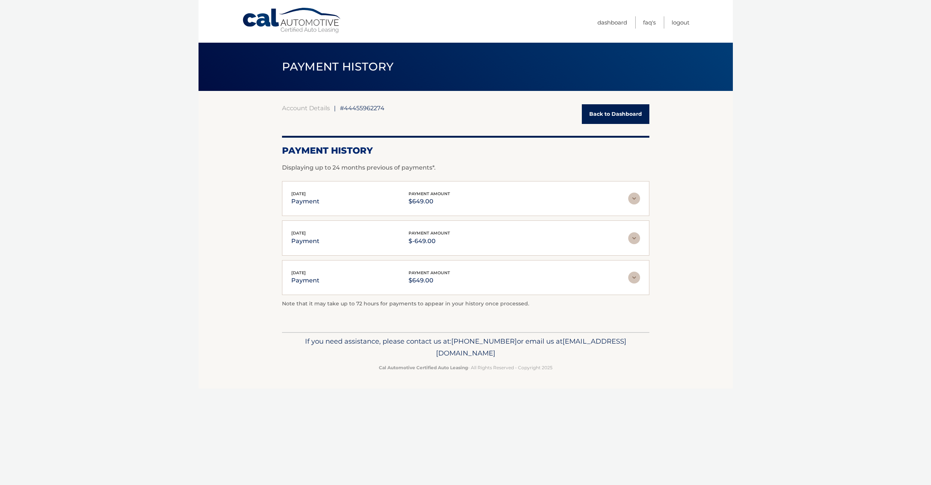 This screenshot has width=931, height=485. Describe the element at coordinates (466, 151) in the screenshot. I see `h2: Payment History` at that location.